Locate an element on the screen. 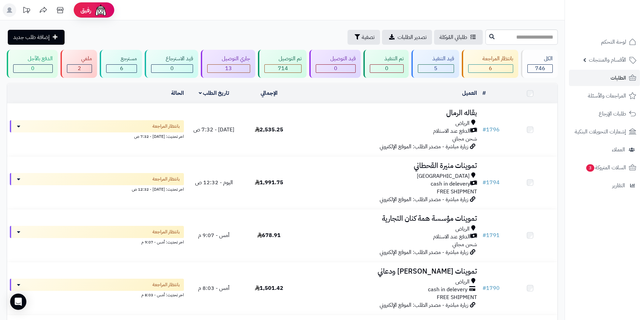 This screenshot has height=320, width=644. div: الدفع بالآجل is located at coordinates (33, 59).